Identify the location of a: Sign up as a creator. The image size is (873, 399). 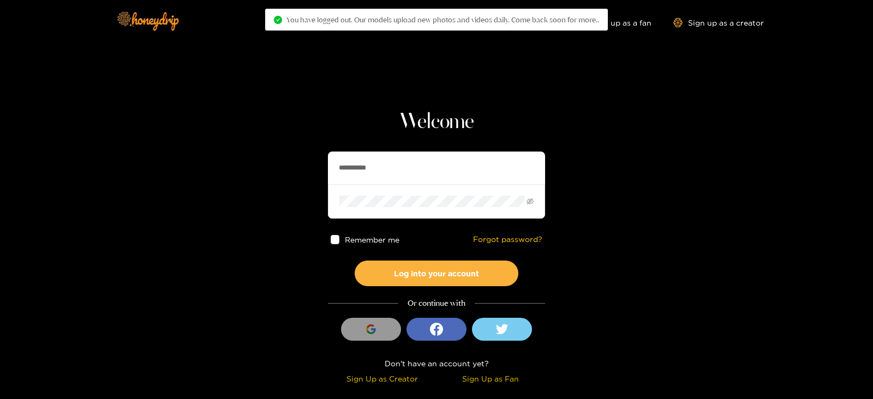
(719, 22).